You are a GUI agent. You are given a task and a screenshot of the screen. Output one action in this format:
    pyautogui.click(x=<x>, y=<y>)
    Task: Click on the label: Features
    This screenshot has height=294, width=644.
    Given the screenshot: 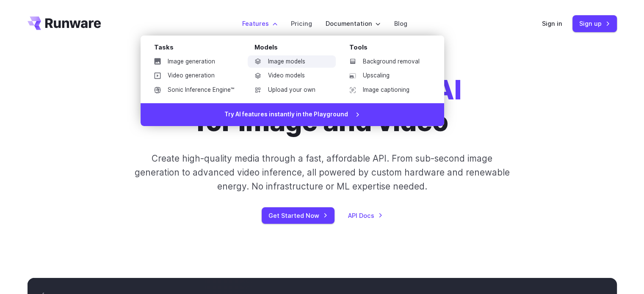 What is the action you would take?
    pyautogui.click(x=260, y=24)
    